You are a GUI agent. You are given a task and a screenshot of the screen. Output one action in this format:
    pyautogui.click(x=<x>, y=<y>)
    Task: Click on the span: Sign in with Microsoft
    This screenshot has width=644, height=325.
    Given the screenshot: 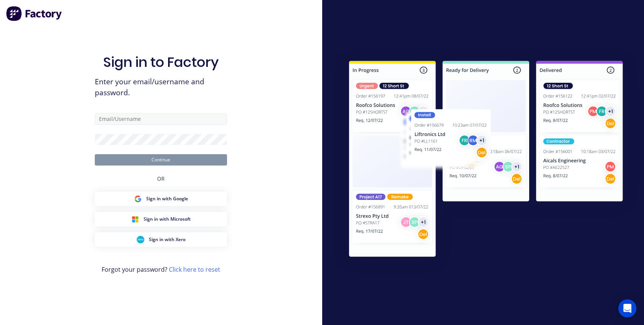 What is the action you would take?
    pyautogui.click(x=167, y=220)
    